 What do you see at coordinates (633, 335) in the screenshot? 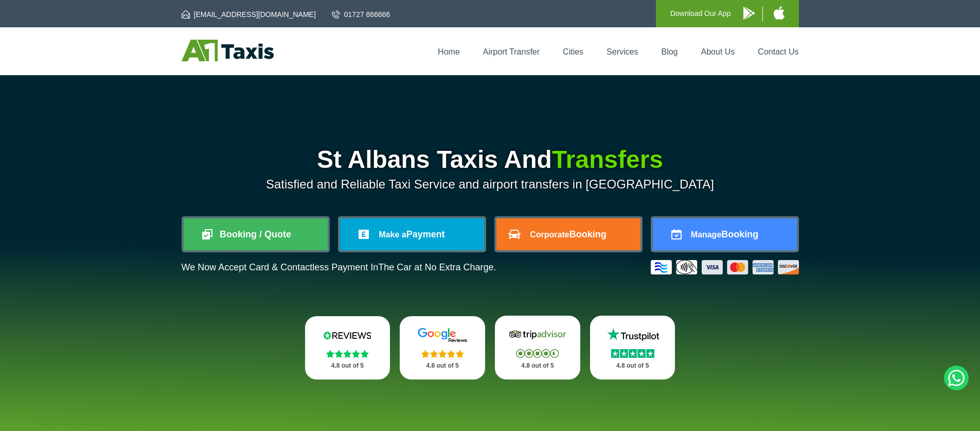
I see `img: Trustpilot` at bounding box center [633, 335].